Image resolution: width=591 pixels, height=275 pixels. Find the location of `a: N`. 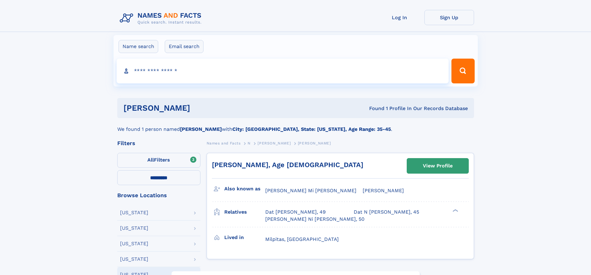

a: N is located at coordinates (249, 143).